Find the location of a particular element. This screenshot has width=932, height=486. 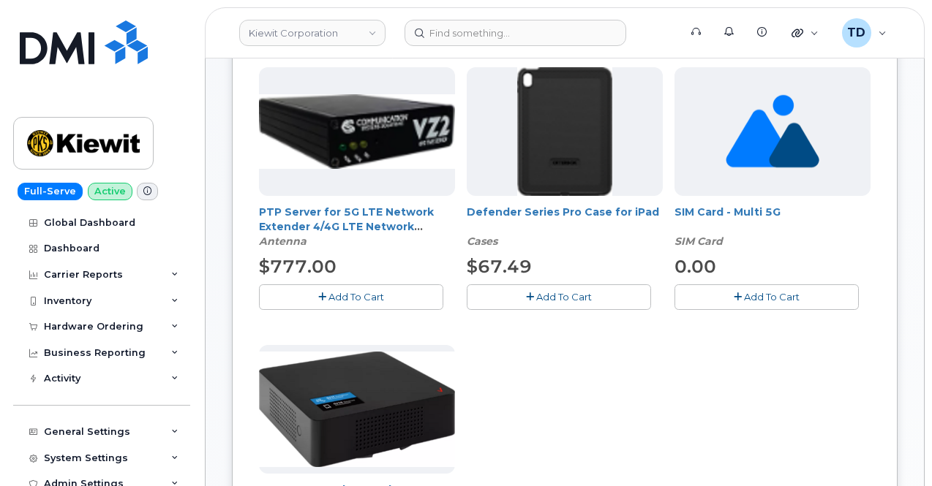

span: $777.00 is located at coordinates (298, 266).